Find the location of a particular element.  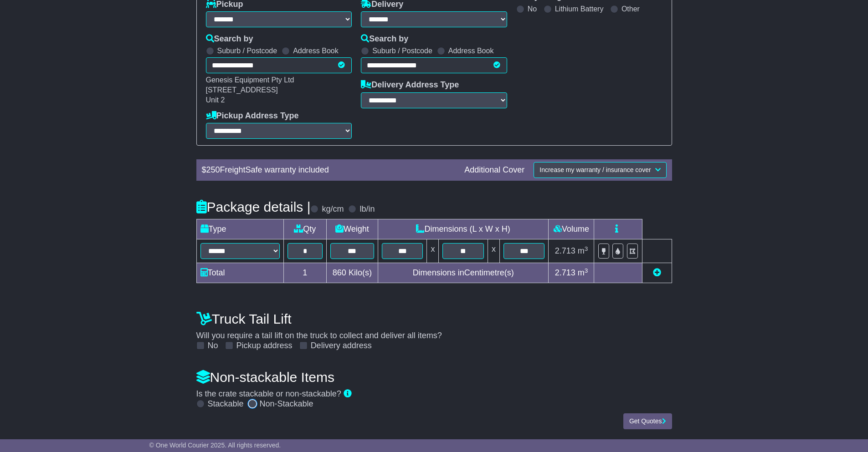

td: Kilo(s) is located at coordinates (352, 273).